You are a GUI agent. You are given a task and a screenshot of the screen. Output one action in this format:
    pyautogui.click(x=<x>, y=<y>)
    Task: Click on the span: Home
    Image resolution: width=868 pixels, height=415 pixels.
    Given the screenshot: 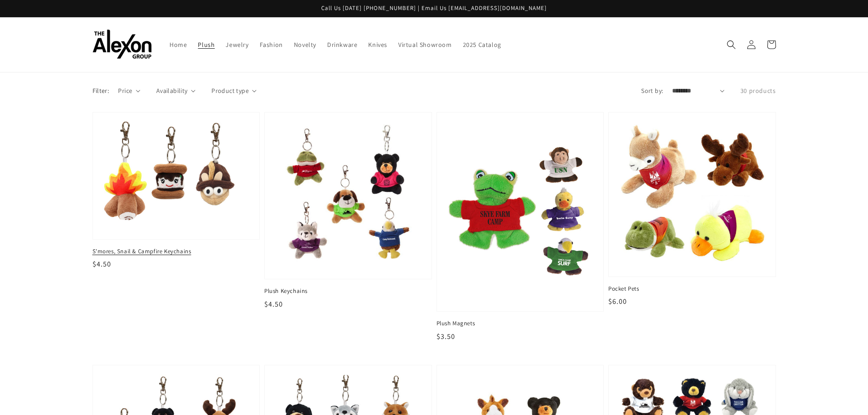 What is the action you would take?
    pyautogui.click(x=178, y=45)
    